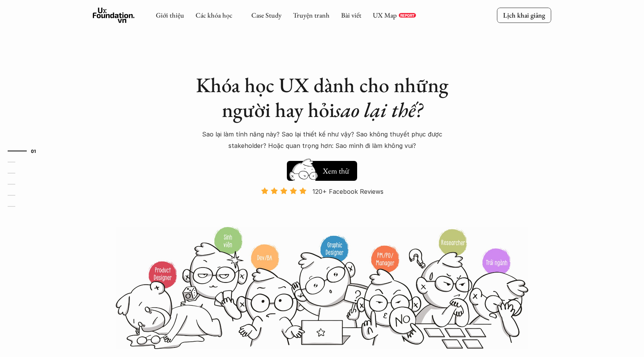 The image size is (644, 357). What do you see at coordinates (33, 151) in the screenshot?
I see `strong: 01` at bounding box center [33, 151].